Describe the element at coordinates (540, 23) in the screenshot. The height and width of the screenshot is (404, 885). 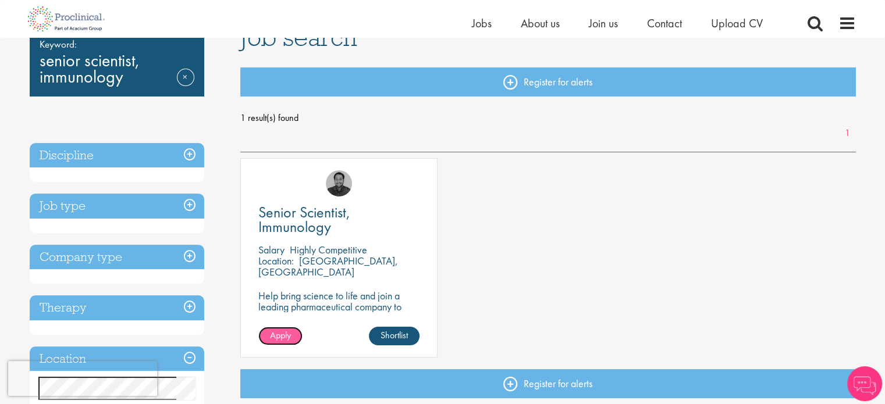
I see `a: About us` at that location.